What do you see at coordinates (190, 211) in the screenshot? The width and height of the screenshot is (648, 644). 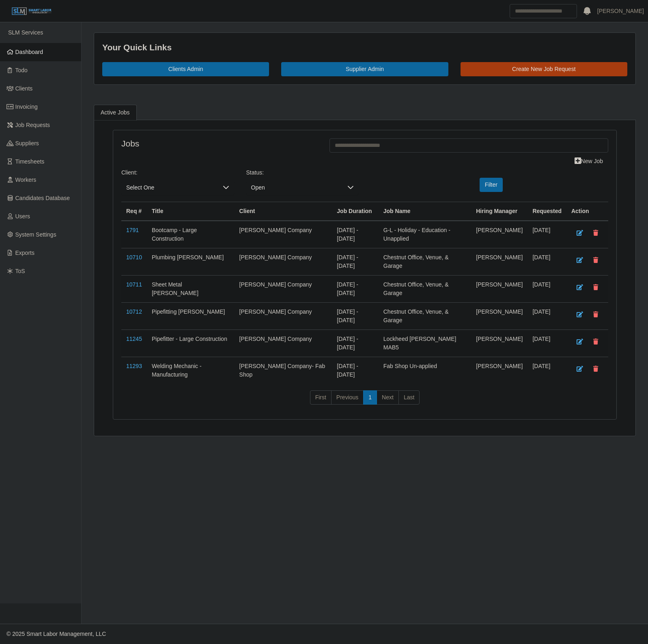 I see `th: Title` at bounding box center [190, 211].